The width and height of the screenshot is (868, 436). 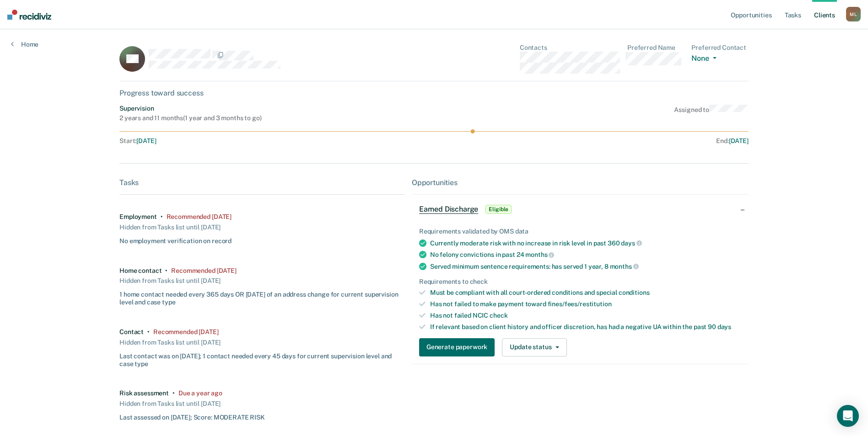 I want to click on div: Assigned to, so click(x=711, y=114).